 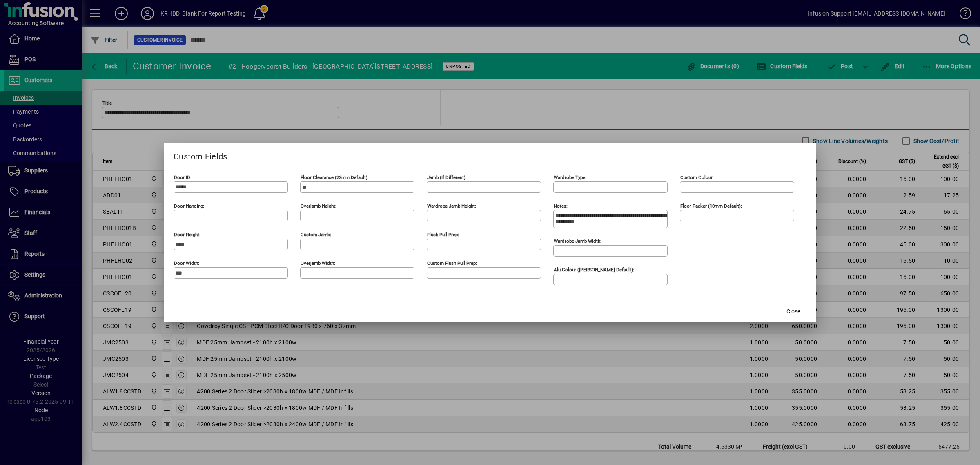 What do you see at coordinates (794, 311) in the screenshot?
I see `button: Close` at bounding box center [794, 311].